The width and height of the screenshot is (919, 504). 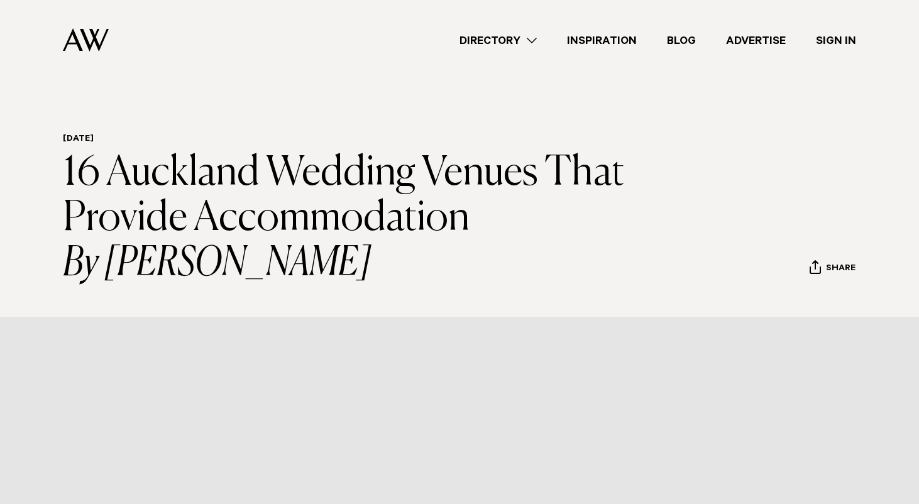 I want to click on img: Auckland Weddings Logo, so click(x=86, y=40).